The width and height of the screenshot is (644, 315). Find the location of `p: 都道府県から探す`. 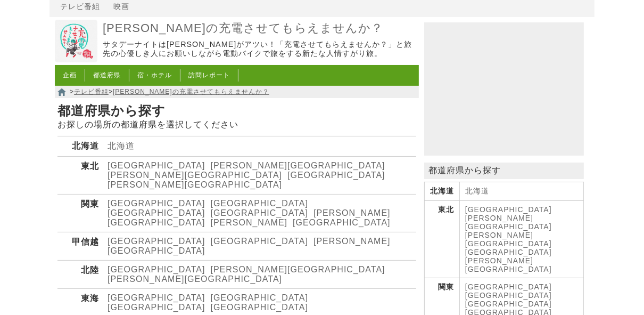

p: 都道府県から探す is located at coordinates (504, 170).